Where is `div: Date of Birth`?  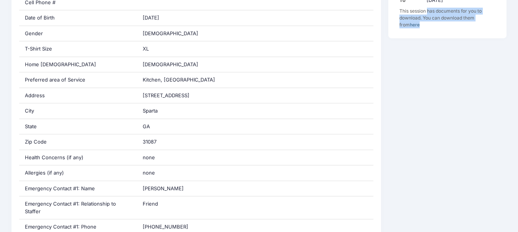 div: Date of Birth is located at coordinates (78, 18).